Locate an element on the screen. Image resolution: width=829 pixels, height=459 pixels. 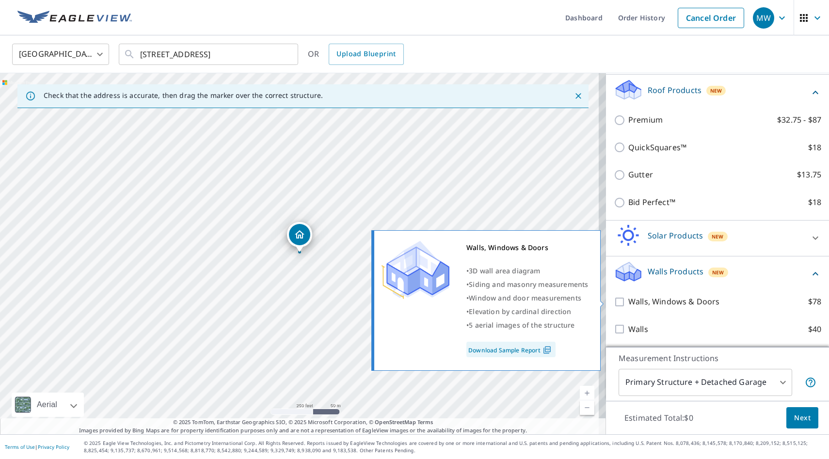
p: $40 is located at coordinates (814, 329).